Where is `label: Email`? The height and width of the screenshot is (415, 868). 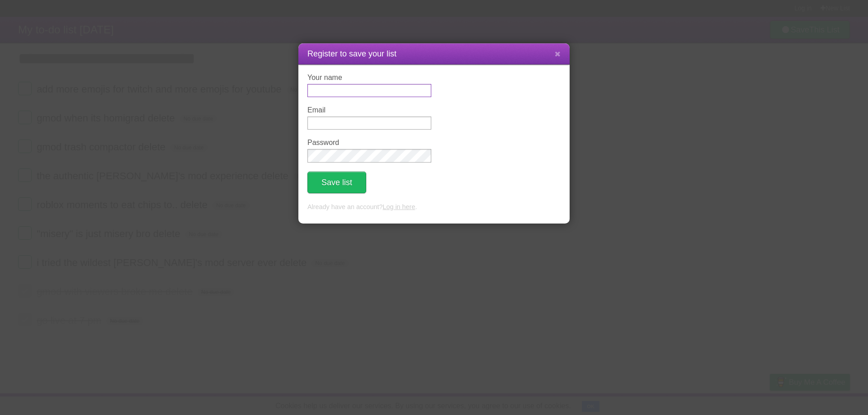
label: Email is located at coordinates (369, 110).